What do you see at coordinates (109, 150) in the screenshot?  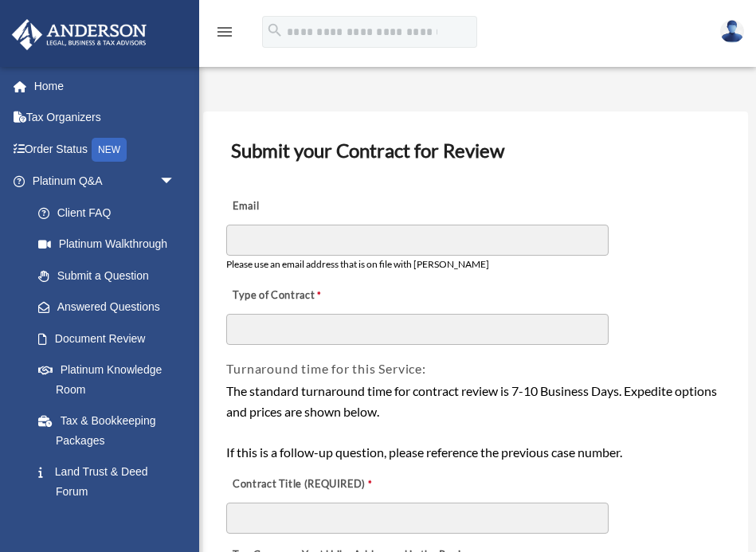 I see `div: NEW` at bounding box center [109, 150].